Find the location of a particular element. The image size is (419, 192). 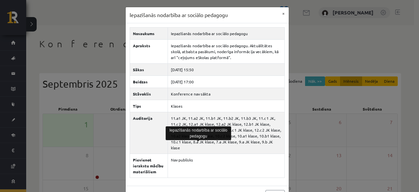

td: Klases is located at coordinates (226, 105).